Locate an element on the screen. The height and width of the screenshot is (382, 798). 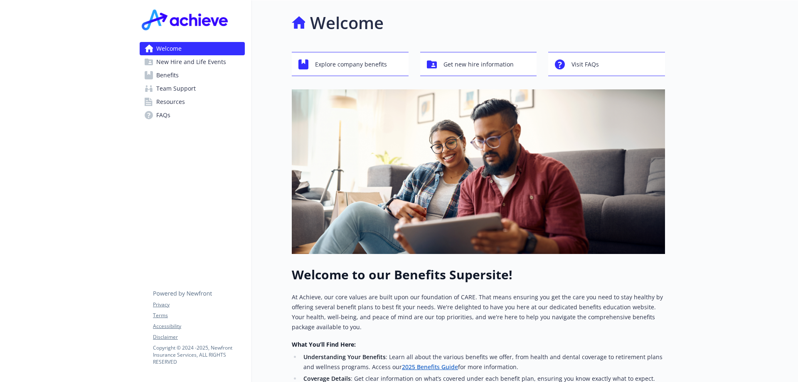
span: Explore company benefits is located at coordinates (351, 64).